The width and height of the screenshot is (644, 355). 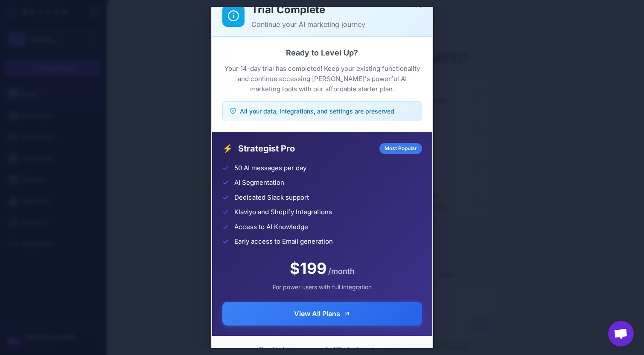 I want to click on span: Access to AI Knowledge, so click(x=271, y=227).